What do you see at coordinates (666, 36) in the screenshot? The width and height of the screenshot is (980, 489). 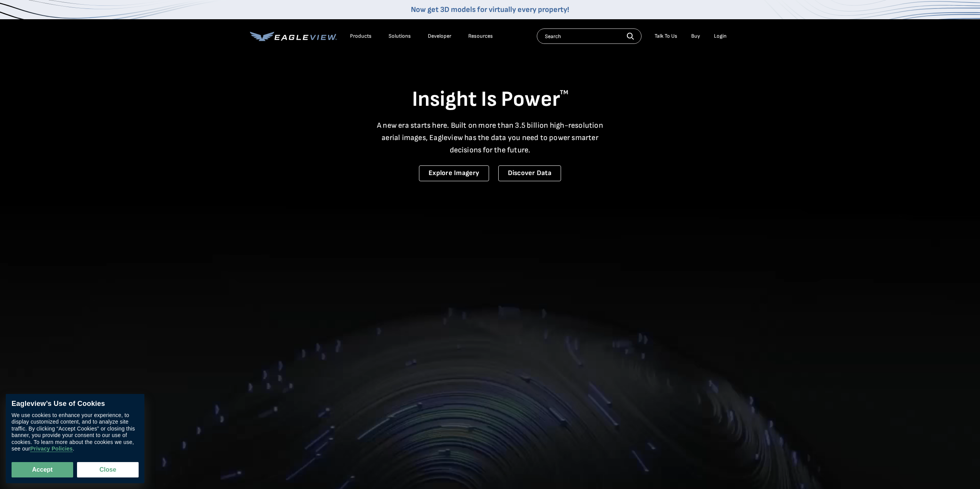 I see `div: Talk To Us` at bounding box center [666, 36].